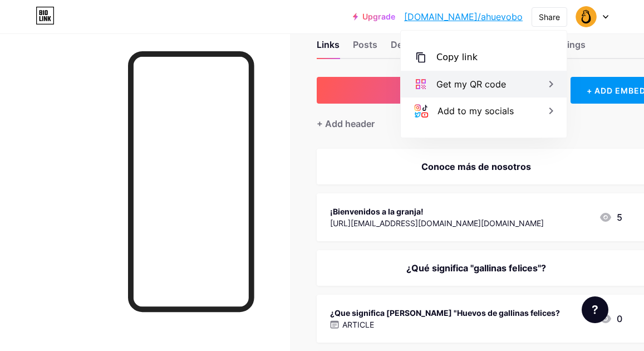  I want to click on button: + ADD LINK, so click(440, 90).